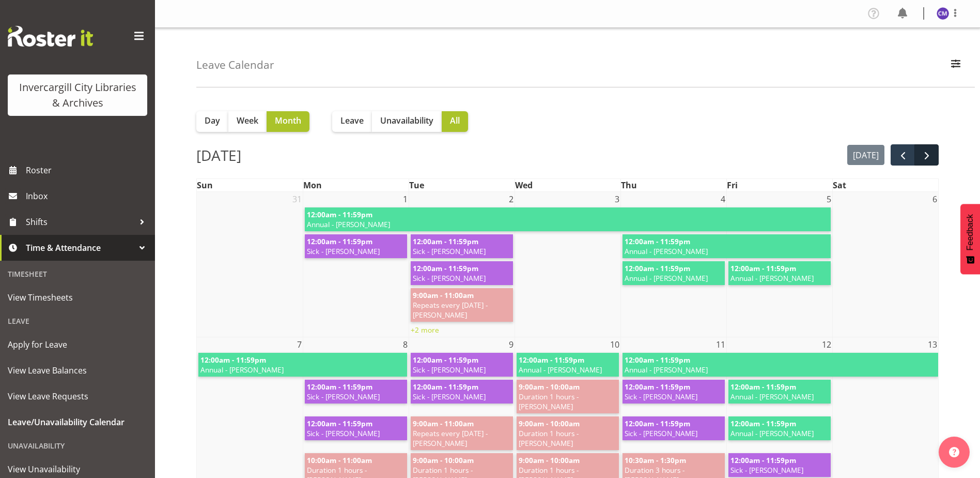 This screenshot has height=478, width=980. What do you see at coordinates (77, 274) in the screenshot?
I see `div: Timesheet` at bounding box center [77, 274].